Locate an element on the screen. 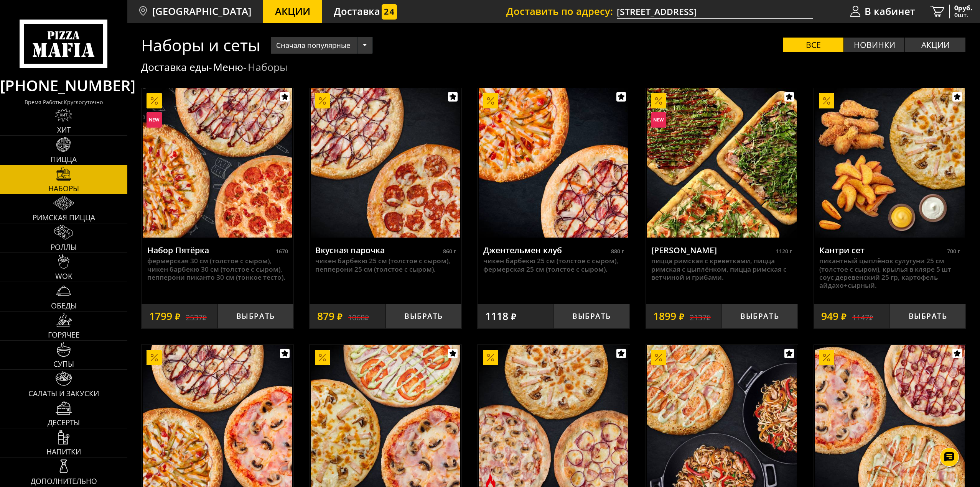 The width and height of the screenshot is (980, 487). div: Джентельмен клуб is located at coordinates (546, 250).